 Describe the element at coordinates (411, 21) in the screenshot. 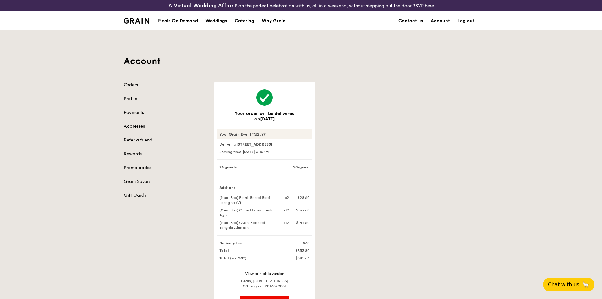

I see `a: Contact us` at that location.